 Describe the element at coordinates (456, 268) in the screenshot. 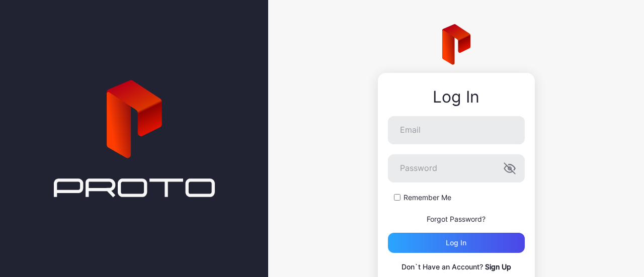

I see `p: Don`t Have an Account?` at that location.